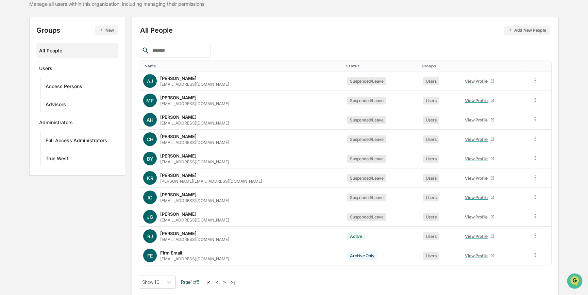 The width and height of the screenshot is (588, 295). Describe the element at coordinates (75, 118) in the screenshot. I see `span: Pylon` at that location.